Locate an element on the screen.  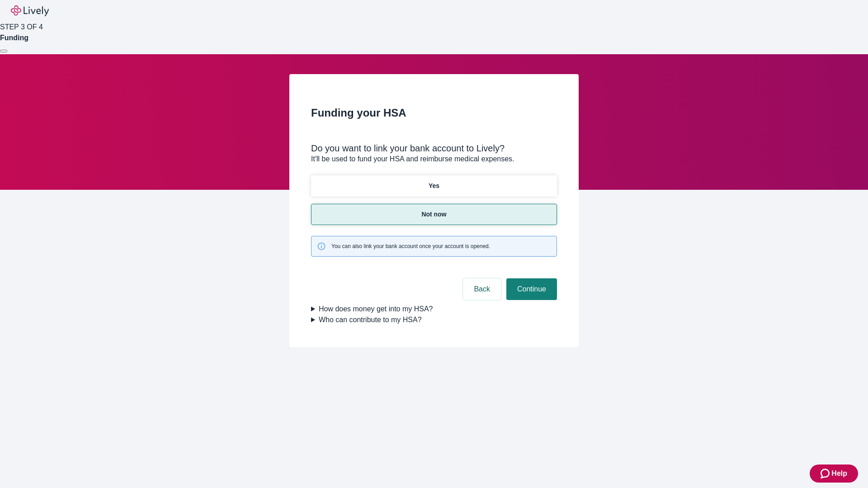
button: Not now is located at coordinates (434, 214).